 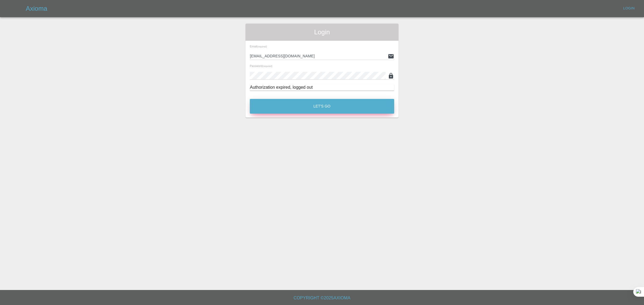 What do you see at coordinates (322, 106) in the screenshot?
I see `button: Let's Go` at bounding box center [322, 106].